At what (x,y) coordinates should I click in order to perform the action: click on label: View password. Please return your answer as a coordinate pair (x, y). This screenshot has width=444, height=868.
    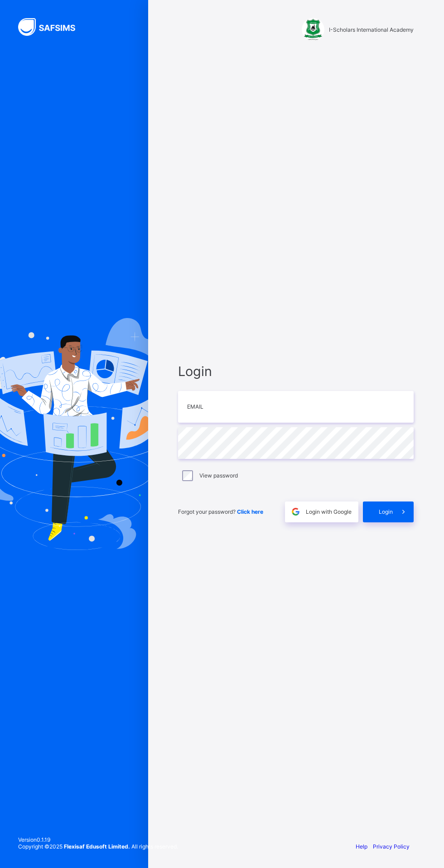
    Looking at the image, I should click on (218, 476).